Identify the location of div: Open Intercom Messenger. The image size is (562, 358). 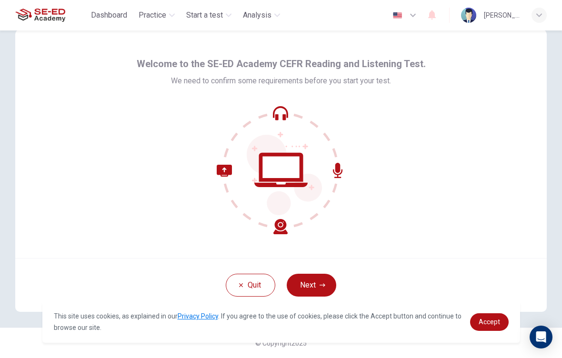
(541, 337).